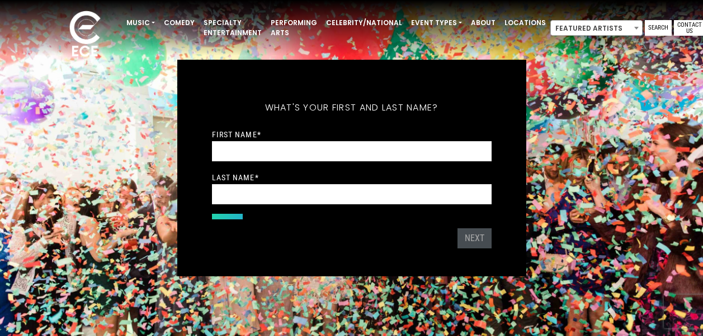 The height and width of the screenshot is (336, 703). What do you see at coordinates (364, 23) in the screenshot?
I see `a: Celebrity/National` at bounding box center [364, 23].